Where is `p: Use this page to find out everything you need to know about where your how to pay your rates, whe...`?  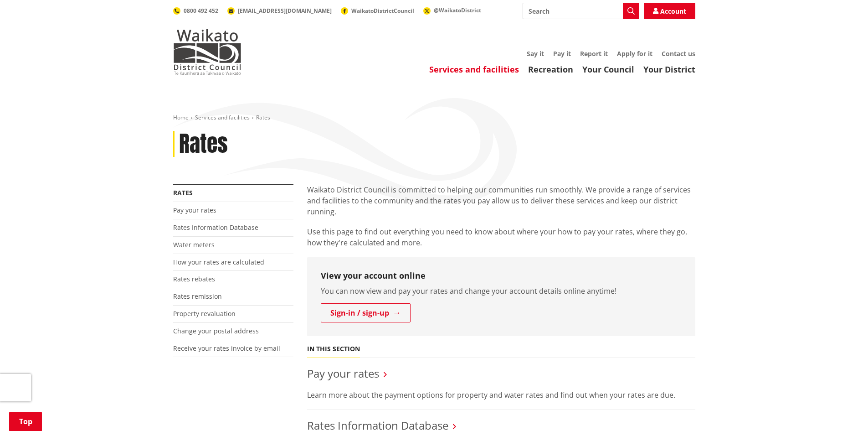 p: Use this page to find out everything you need to know about where your how to pay your rates, whe... is located at coordinates (502, 237).